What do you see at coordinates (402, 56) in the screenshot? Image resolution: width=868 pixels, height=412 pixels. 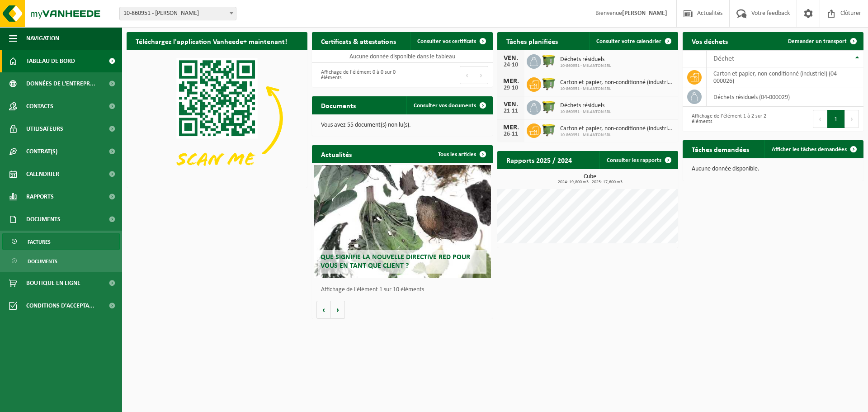 I see `td: Aucune donnée disponible dans le tableau` at bounding box center [402, 56].